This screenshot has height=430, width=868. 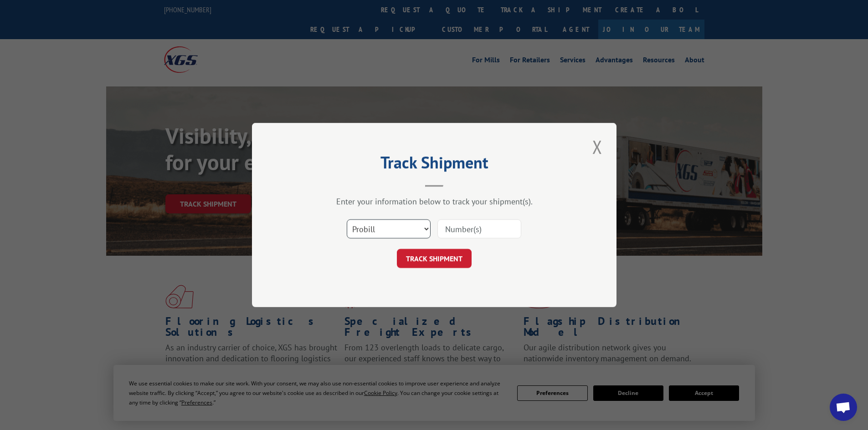 What do you see at coordinates (434, 201) in the screenshot?
I see `div: Enter your information below to track your shipment(s).` at bounding box center [434, 201].